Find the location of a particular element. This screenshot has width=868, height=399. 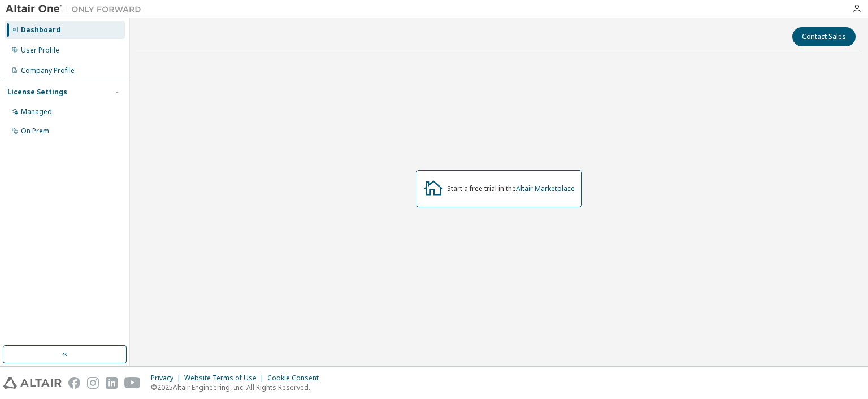

div: Website Terms of Use is located at coordinates (225, 378).